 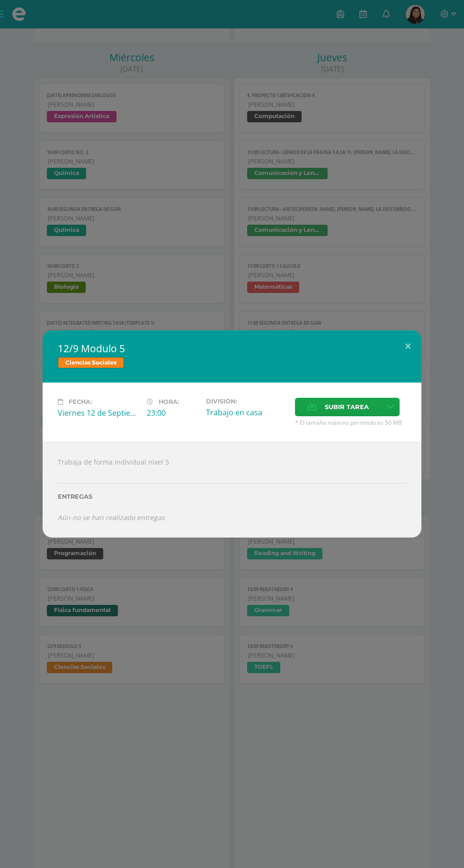 What do you see at coordinates (232, 348) in the screenshot?
I see `h2: 12/9 Modulo 5` at bounding box center [232, 348].